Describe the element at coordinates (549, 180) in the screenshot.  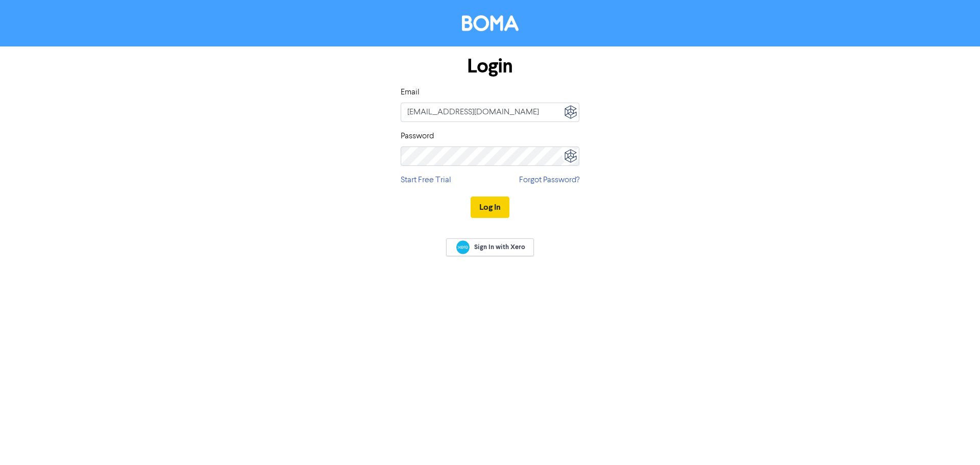
I see `a: Forgot Password?` at that location.